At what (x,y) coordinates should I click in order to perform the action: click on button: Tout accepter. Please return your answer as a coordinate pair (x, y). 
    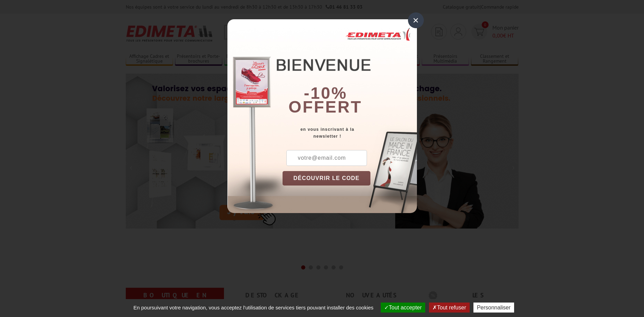
    Looking at the image, I should click on (403, 307).